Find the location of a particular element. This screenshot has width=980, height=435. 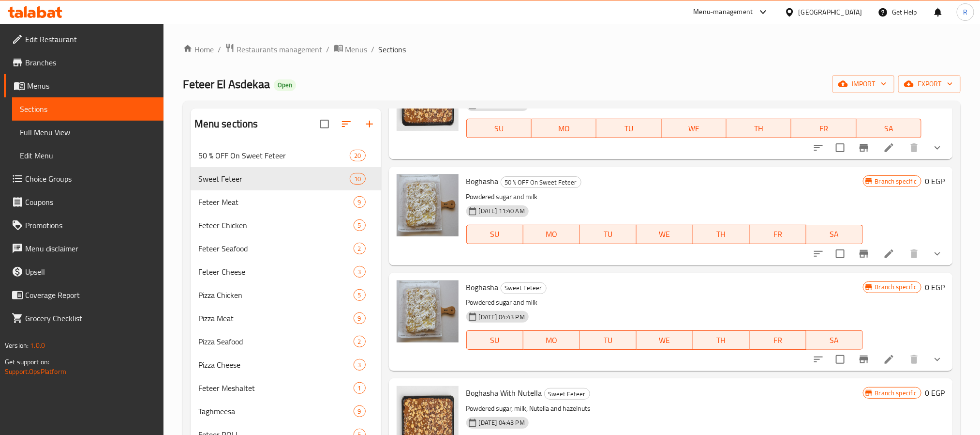

a: Menus is located at coordinates (351, 49).